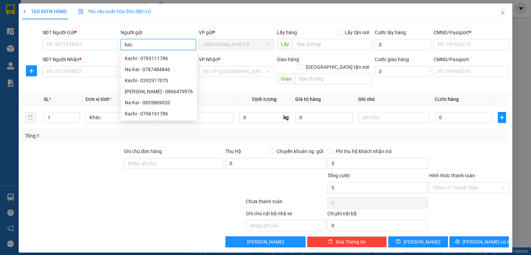 Image resolution: width=531 pixels, height=255 pixels. I want to click on img: icon, so click(81, 12).